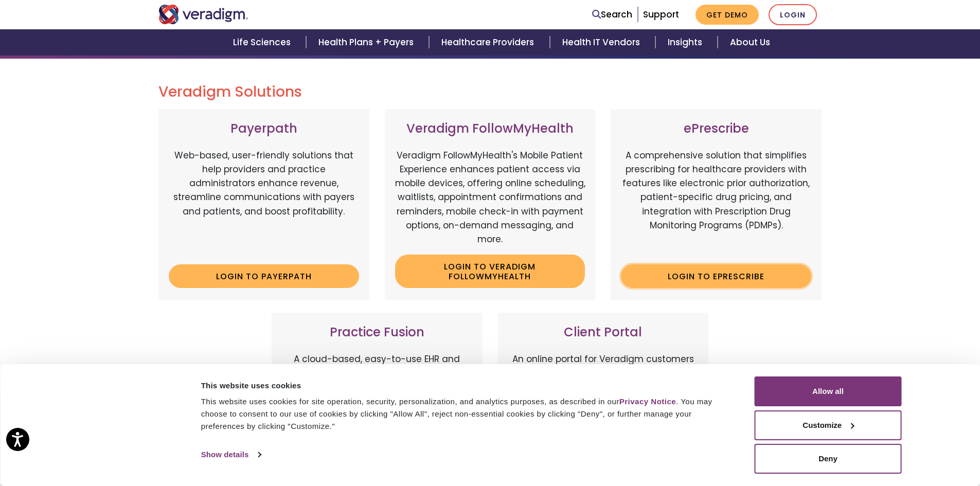 The height and width of the screenshot is (486, 980). What do you see at coordinates (716, 276) in the screenshot?
I see `a: Login to ePrescribe` at bounding box center [716, 276].